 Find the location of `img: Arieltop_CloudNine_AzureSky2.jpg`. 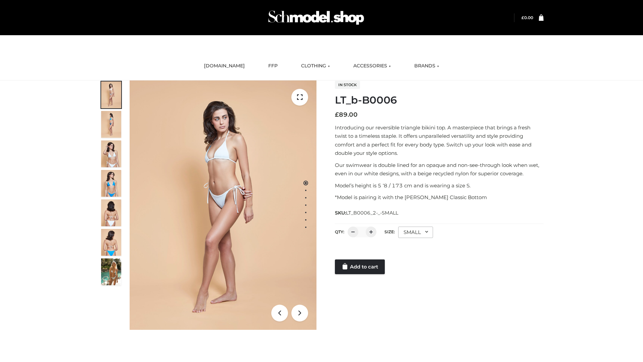

img: Arieltop_CloudNine_AzureSky2.jpg is located at coordinates (111, 271).